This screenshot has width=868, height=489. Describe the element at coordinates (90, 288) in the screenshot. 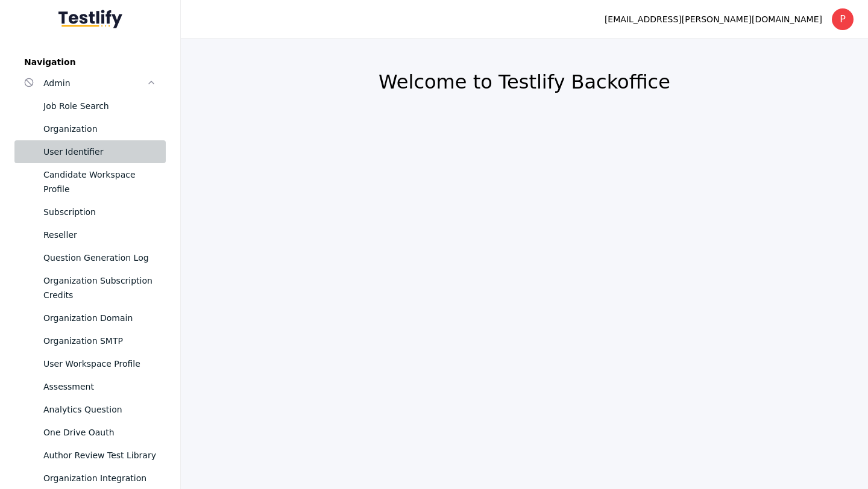

I see `a: Organization Subscription Credits` at that location.